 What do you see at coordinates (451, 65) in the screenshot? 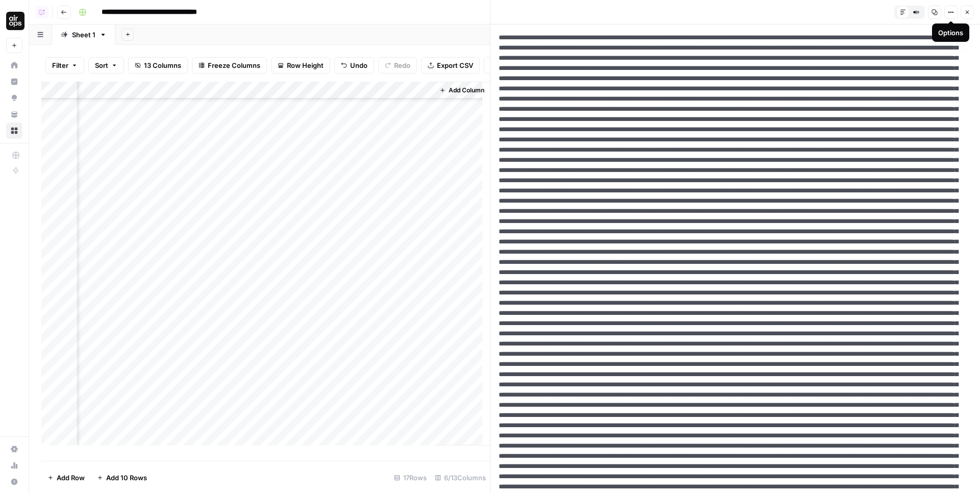
I see `button: Export CSV` at bounding box center [451, 65].